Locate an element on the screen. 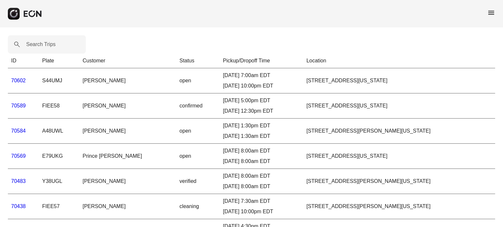 This screenshot has width=503, height=227. a: 70584 is located at coordinates (18, 131).